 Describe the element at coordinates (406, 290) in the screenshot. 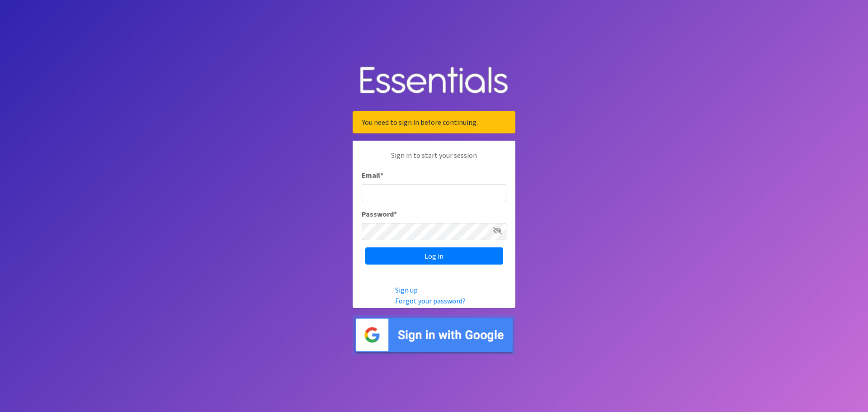

I see `a: Sign up` at that location.